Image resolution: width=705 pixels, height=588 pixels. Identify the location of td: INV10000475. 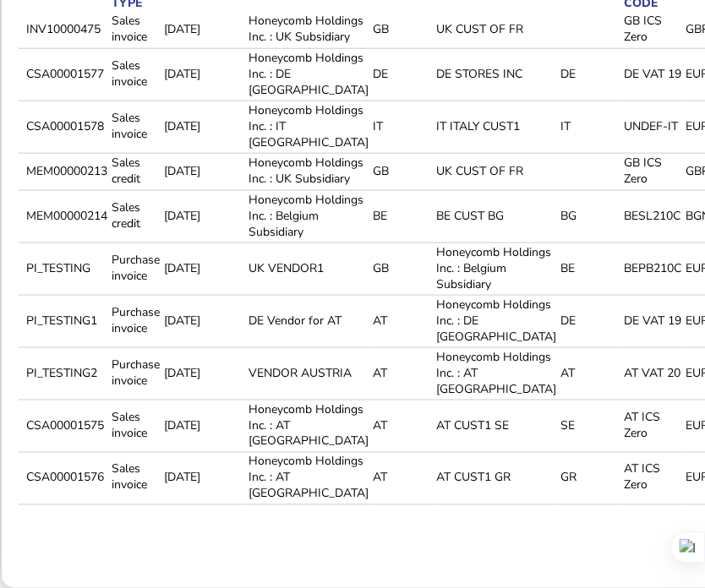
(65, 29).